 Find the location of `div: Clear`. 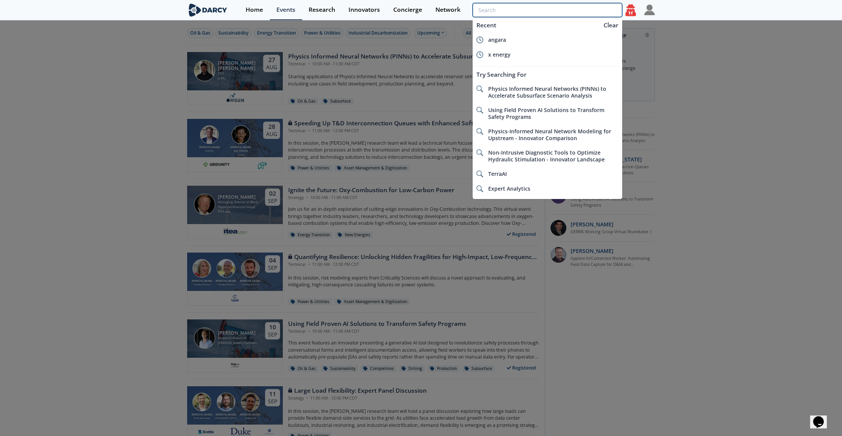

div: Clear is located at coordinates (611, 25).